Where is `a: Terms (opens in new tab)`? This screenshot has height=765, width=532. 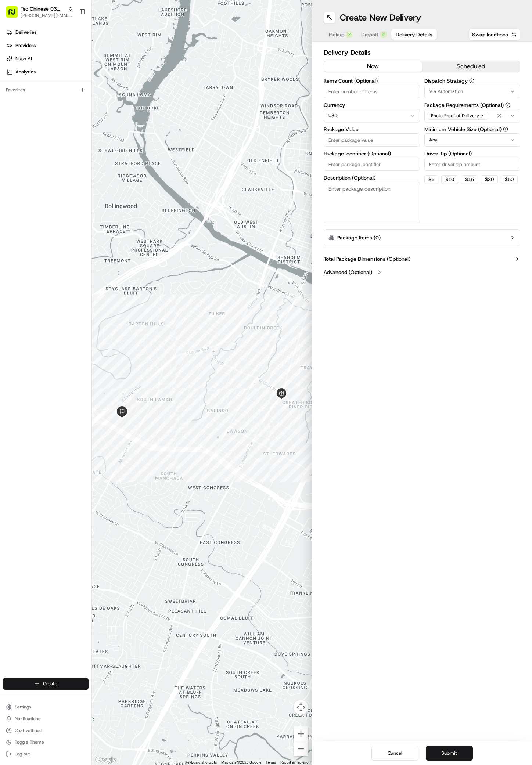 a: Terms (opens in new tab) is located at coordinates (271, 762).